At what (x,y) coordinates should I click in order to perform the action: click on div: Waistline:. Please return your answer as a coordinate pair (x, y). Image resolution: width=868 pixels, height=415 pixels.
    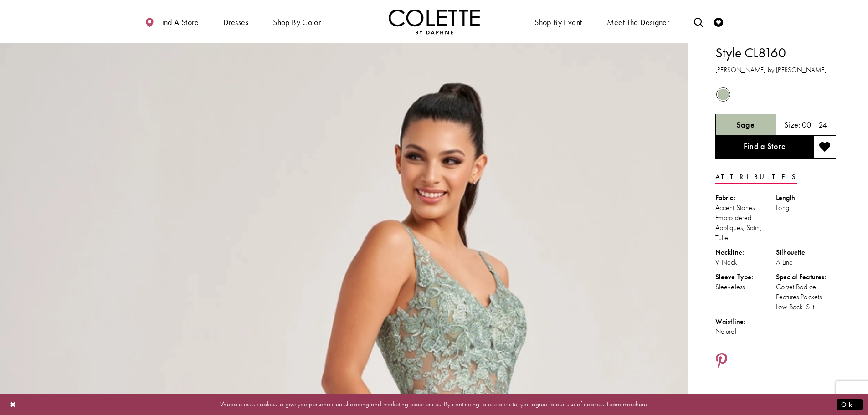
    Looking at the image, I should click on (745, 322).